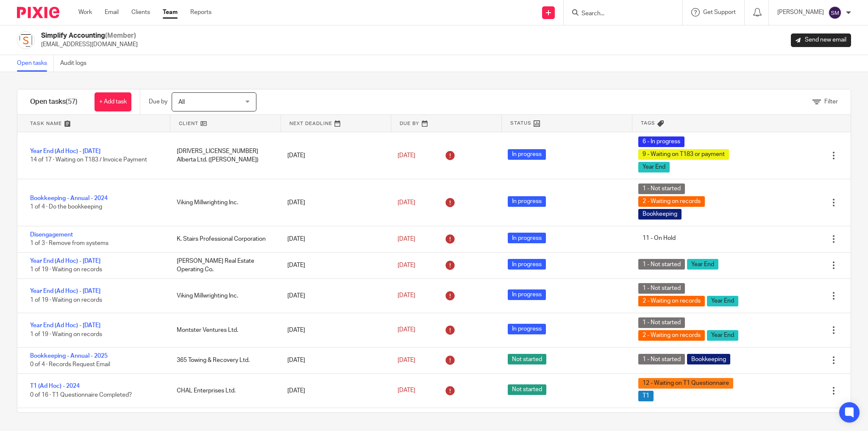 The height and width of the screenshot is (431, 868). I want to click on span: All, so click(181, 102).